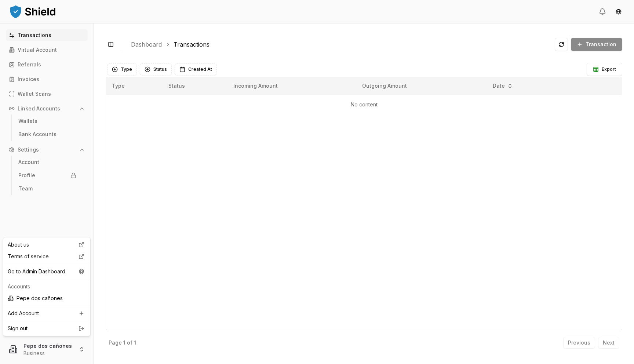 The image size is (634, 364). Describe the element at coordinates (47, 313) in the screenshot. I see `a: Add Account` at that location.